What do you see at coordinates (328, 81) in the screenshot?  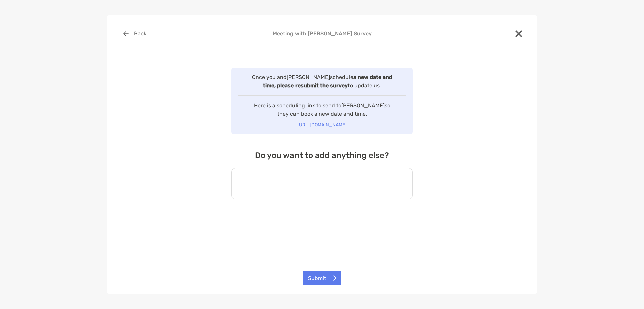 I see `strong: a new date and time, please resubmit the survey` at bounding box center [328, 81].